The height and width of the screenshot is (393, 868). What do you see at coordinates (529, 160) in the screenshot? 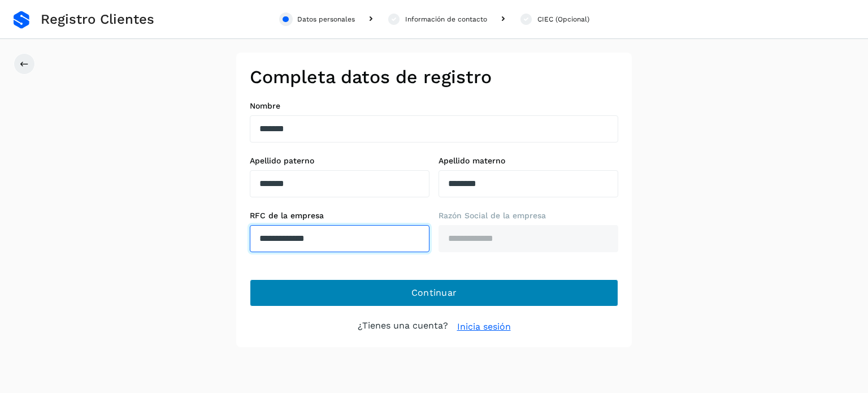
I see `label: Apellido materno` at bounding box center [529, 160].